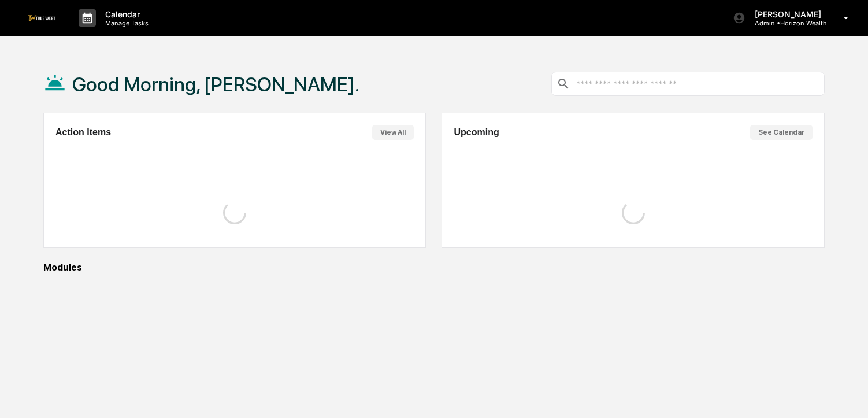 The width and height of the screenshot is (868, 418). I want to click on h2: Action Items, so click(83, 133).